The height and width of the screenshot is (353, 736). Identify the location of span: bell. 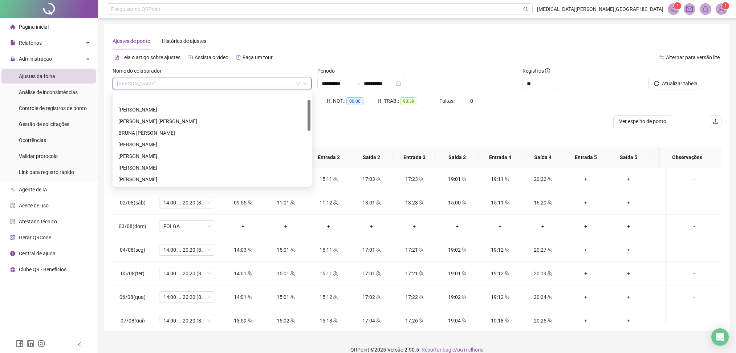
(705, 9).